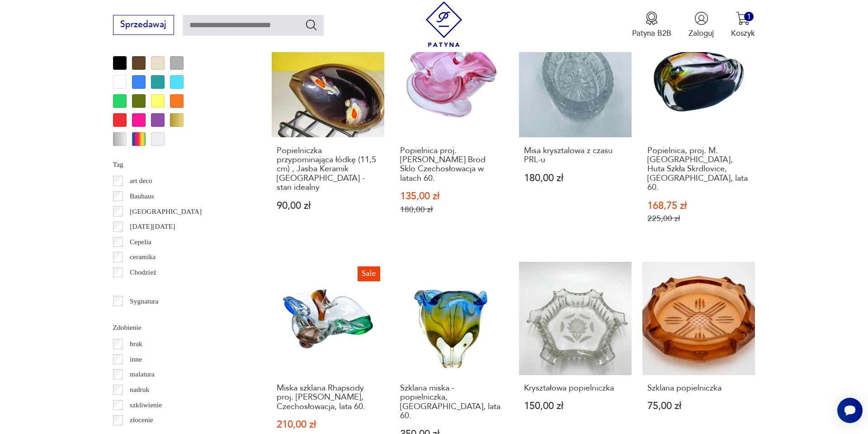  I want to click on p: brak, so click(136, 344).